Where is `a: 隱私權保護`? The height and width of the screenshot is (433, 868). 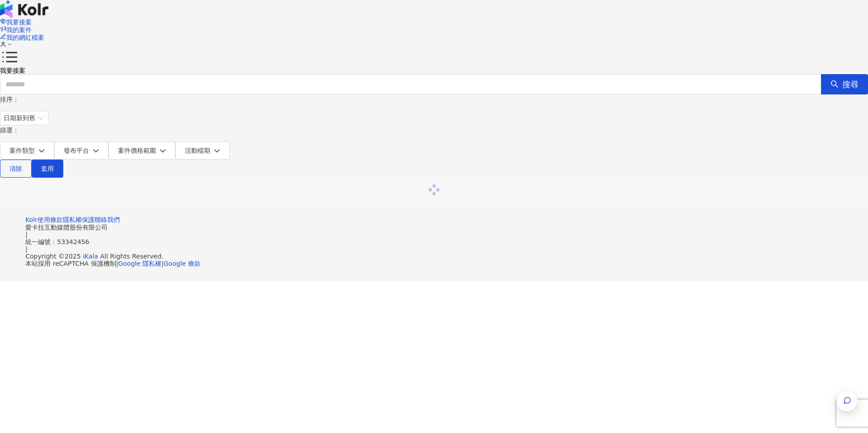
a: 隱私權保護 is located at coordinates (78, 220).